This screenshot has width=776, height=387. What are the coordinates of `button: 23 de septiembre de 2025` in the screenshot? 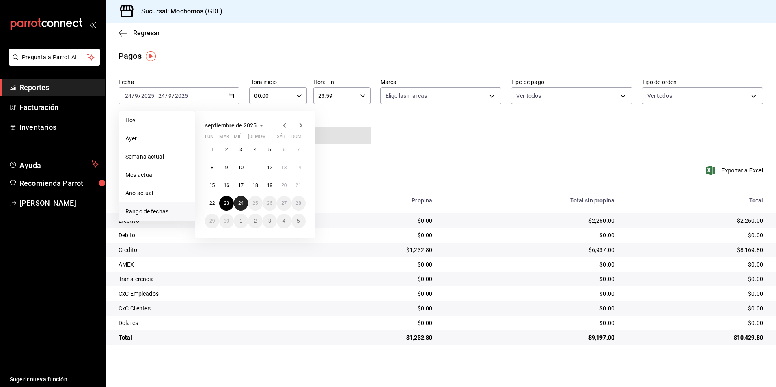 It's located at (226, 203).